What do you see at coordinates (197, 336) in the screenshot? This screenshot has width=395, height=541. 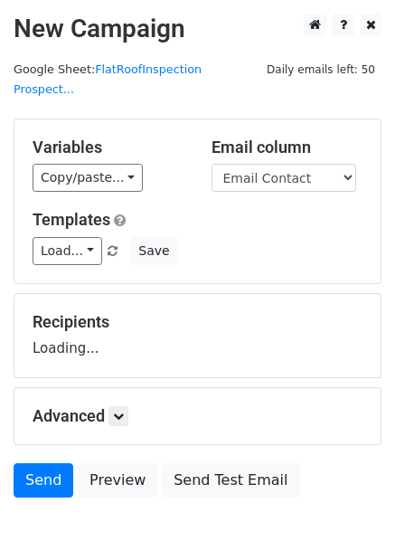 I see `div: Loading...` at bounding box center [197, 336].